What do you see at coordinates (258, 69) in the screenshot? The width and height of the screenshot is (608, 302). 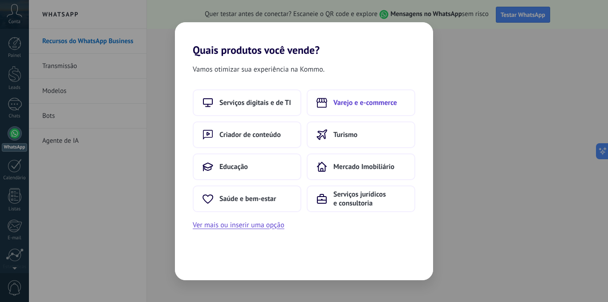 I see `span: Vamos otimizar sua experiência na Kommo.` at bounding box center [258, 69].